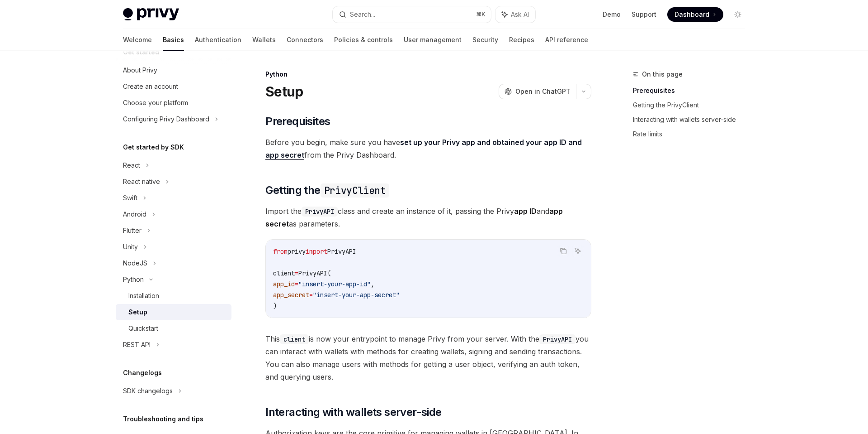 The height and width of the screenshot is (434, 868). Describe the element at coordinates (362, 14) in the screenshot. I see `div: Search...` at that location.